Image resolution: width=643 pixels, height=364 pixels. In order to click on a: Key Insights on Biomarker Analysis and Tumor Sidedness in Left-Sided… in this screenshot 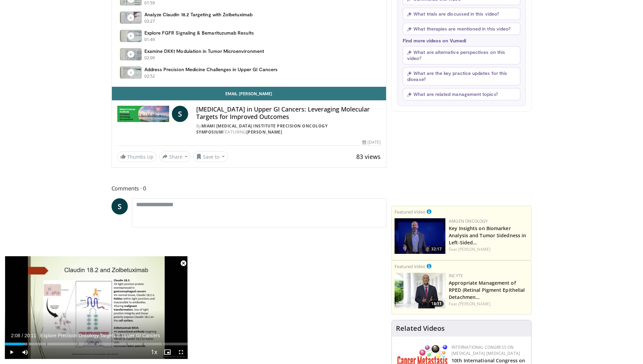, I will do `click(488, 235)`.